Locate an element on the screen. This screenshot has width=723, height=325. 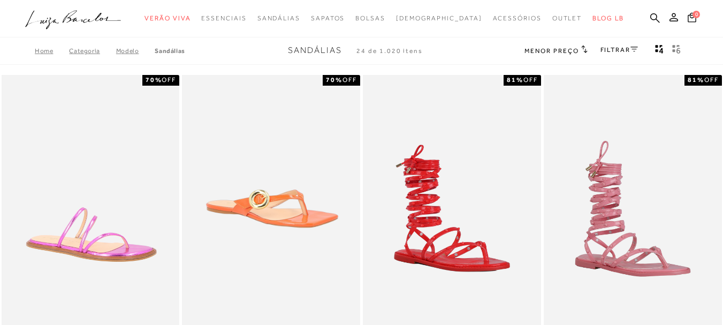
a: Sandálias is located at coordinates (170, 51).